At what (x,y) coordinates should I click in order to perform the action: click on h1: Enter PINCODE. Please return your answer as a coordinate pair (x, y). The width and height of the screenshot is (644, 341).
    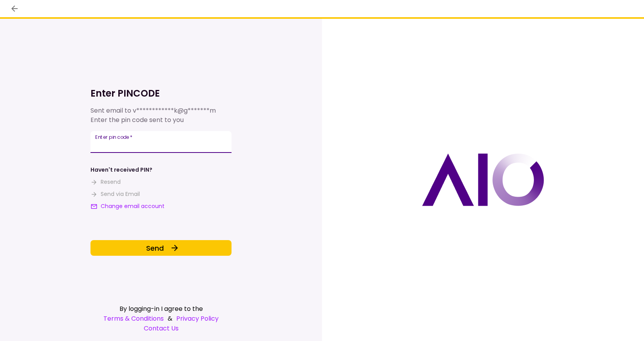
    Looking at the image, I should click on (161, 93).